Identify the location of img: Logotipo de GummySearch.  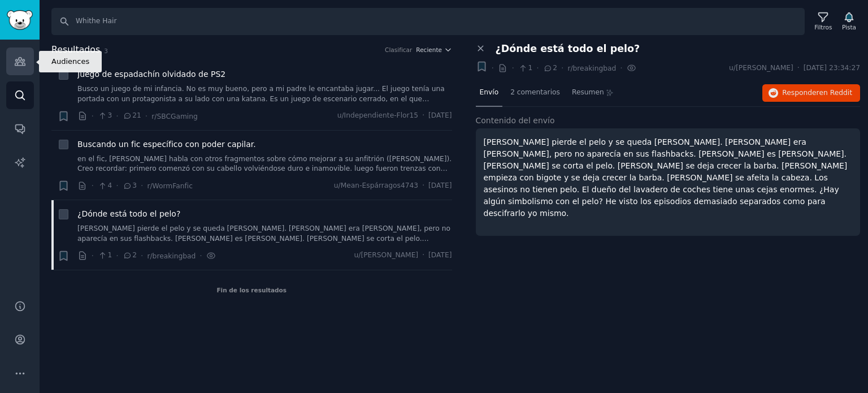
(20, 20).